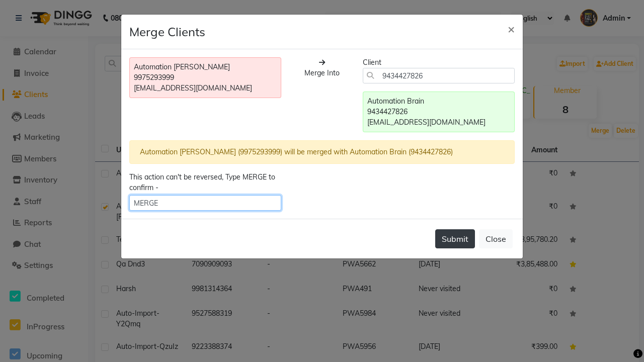  What do you see at coordinates (455, 239) in the screenshot?
I see `button: Submit` at bounding box center [455, 239].